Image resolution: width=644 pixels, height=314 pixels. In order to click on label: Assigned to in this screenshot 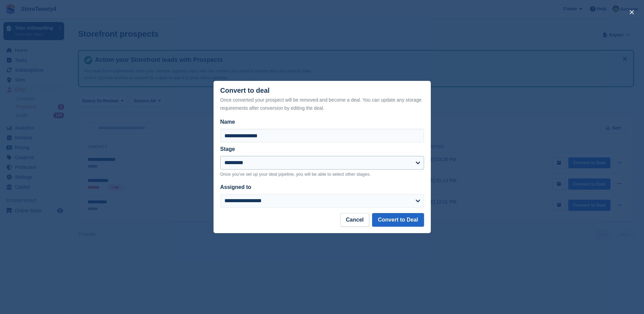, I will do `click(236, 187)`.